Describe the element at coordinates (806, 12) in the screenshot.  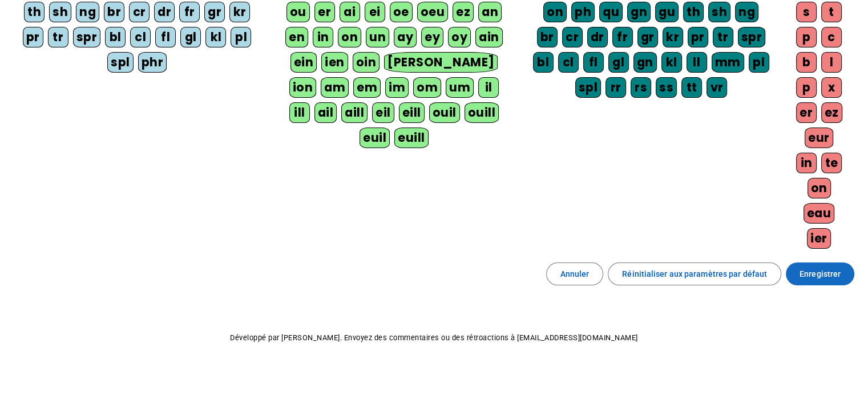
I see `div: s` at that location.